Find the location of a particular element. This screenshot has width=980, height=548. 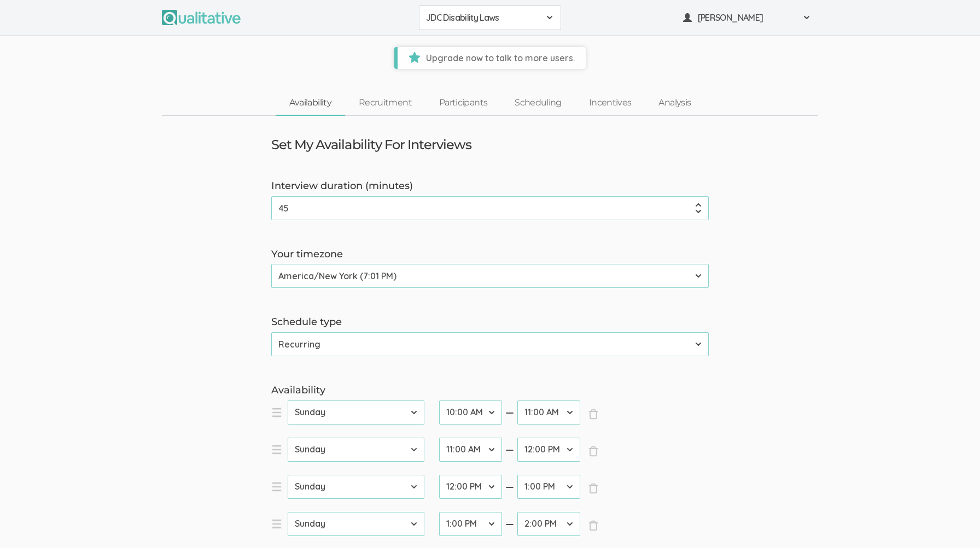

a: Analysis is located at coordinates (674, 103).